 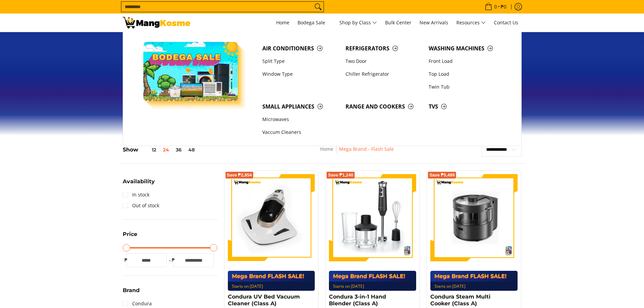 I want to click on span: Air Conditioners, so click(x=300, y=48).